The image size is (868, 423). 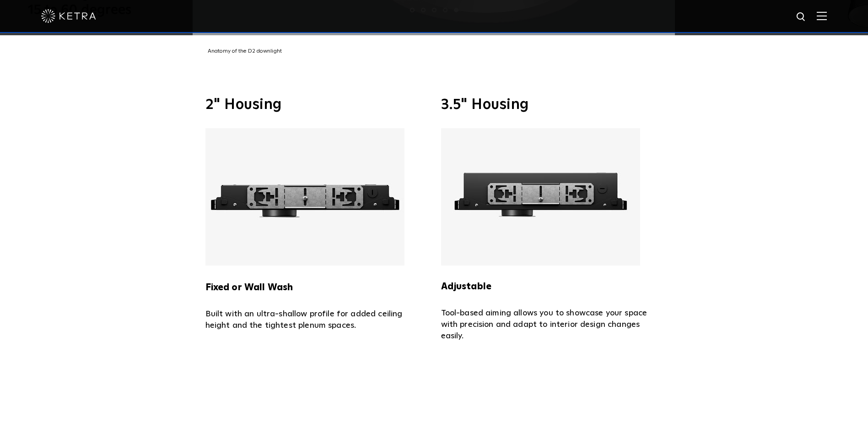 What do you see at coordinates (801, 17) in the screenshot?
I see `img: search icon` at bounding box center [801, 17].